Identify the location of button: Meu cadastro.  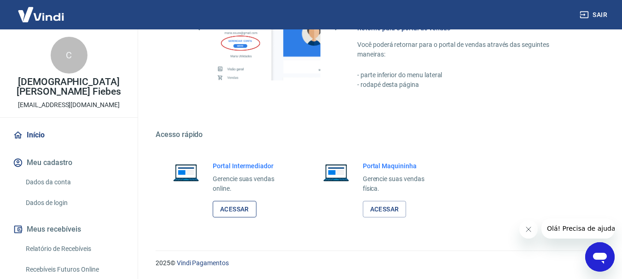
(69, 163).